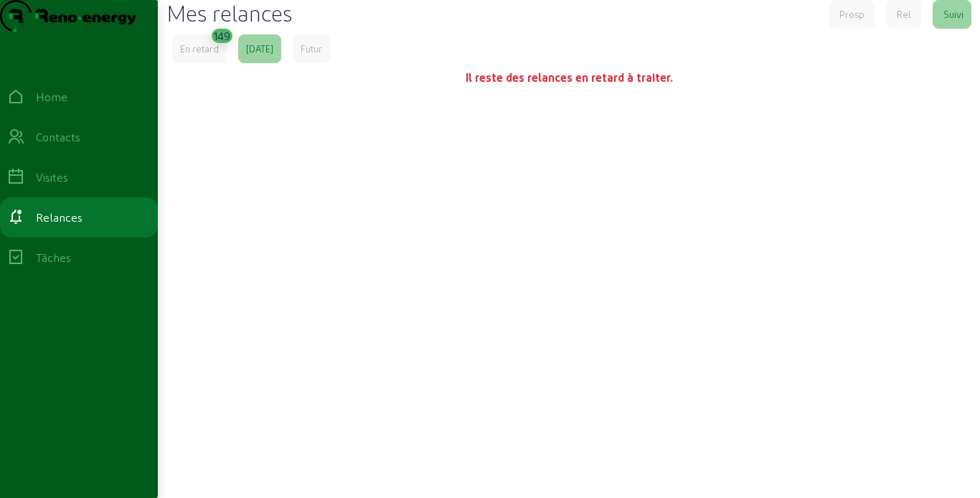 The height and width of the screenshot is (498, 980). What do you see at coordinates (222, 35) in the screenshot?
I see `div: 149` at bounding box center [222, 35].